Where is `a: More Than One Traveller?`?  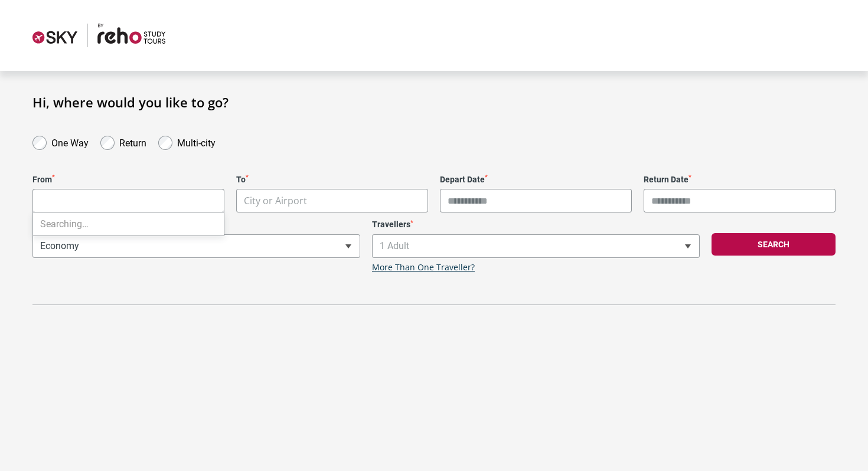
a: More Than One Traveller? is located at coordinates (423, 267).